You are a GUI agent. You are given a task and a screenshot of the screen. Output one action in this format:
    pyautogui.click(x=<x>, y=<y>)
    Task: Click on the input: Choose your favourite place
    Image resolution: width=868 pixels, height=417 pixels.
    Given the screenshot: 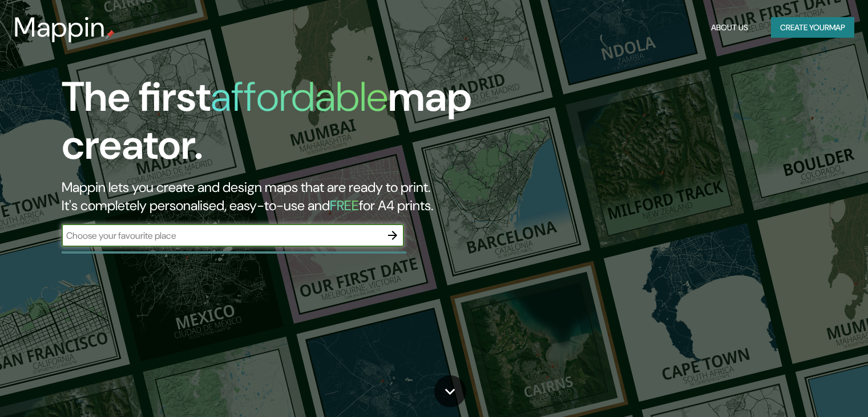 What is the action you would take?
    pyautogui.click(x=222, y=236)
    